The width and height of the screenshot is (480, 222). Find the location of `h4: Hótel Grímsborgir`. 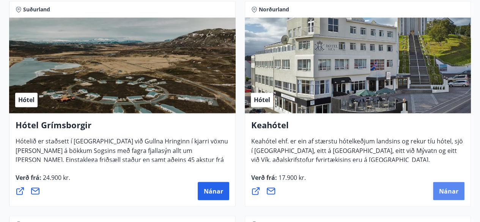

h4: Hótel Grímsborgir is located at coordinates (122, 128).